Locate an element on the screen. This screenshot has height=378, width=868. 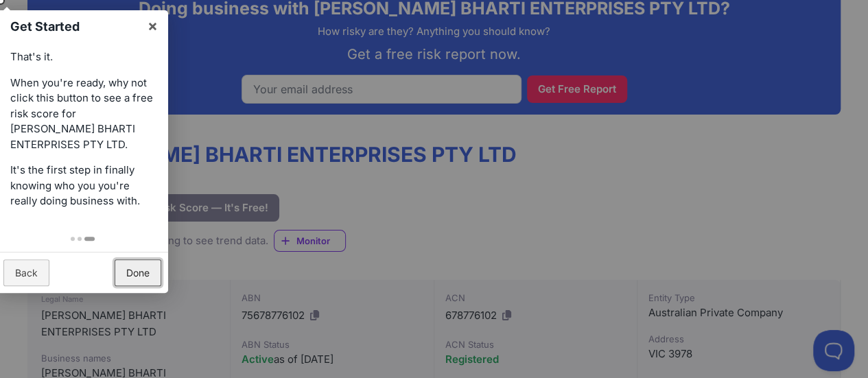
a: Done is located at coordinates (138, 272).